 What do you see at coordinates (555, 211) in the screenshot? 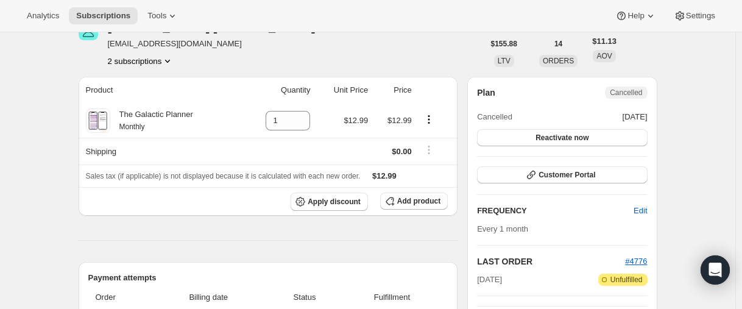
I see `h2: FREQUENCY` at bounding box center [555, 211].